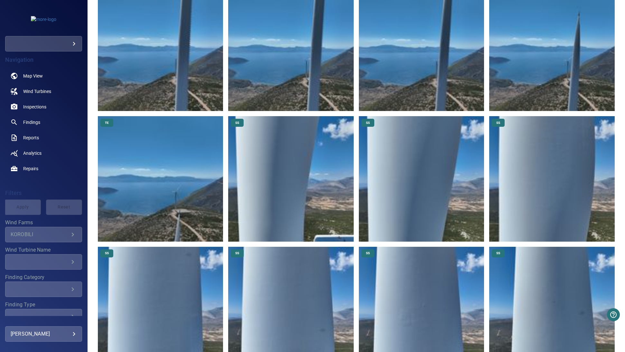 The height and width of the screenshot is (352, 625). What do you see at coordinates (43, 235) in the screenshot?
I see `div: Wind Farms` at bounding box center [43, 235].